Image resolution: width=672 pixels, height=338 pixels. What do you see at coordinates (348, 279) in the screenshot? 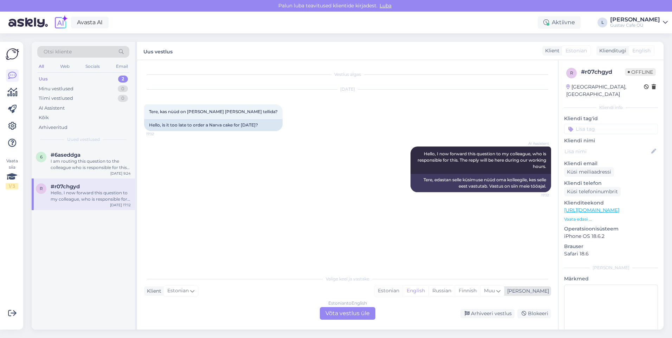
I see `div: Valige keel ja vastake` at bounding box center [348, 279].